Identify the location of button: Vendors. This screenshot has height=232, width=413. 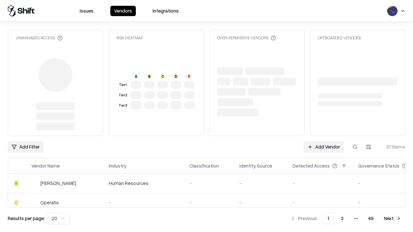
(123, 11).